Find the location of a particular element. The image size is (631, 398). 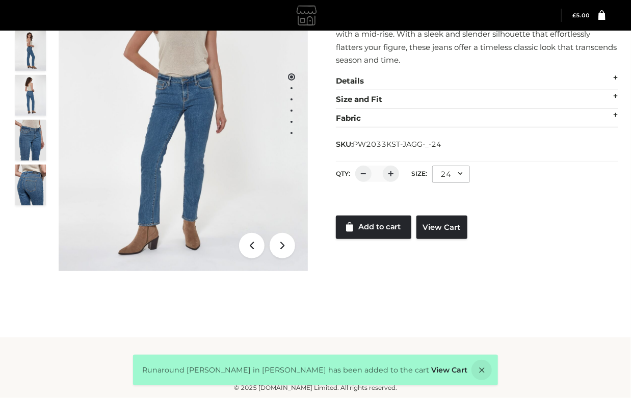

label: Size: is located at coordinates (419, 173).